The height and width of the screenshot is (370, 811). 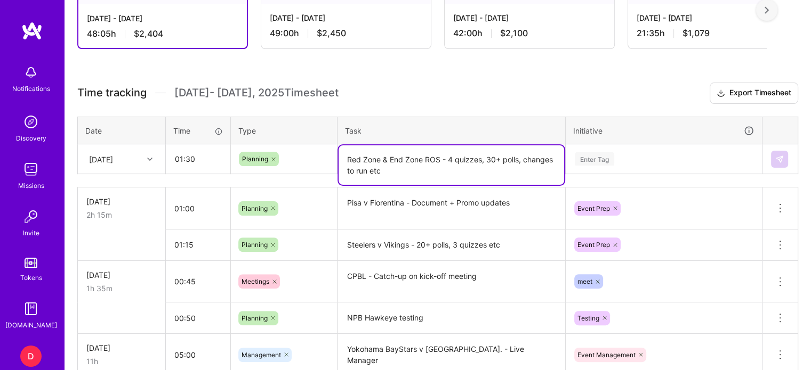 What do you see at coordinates (31, 263) in the screenshot?
I see `img: tokens` at bounding box center [31, 263].